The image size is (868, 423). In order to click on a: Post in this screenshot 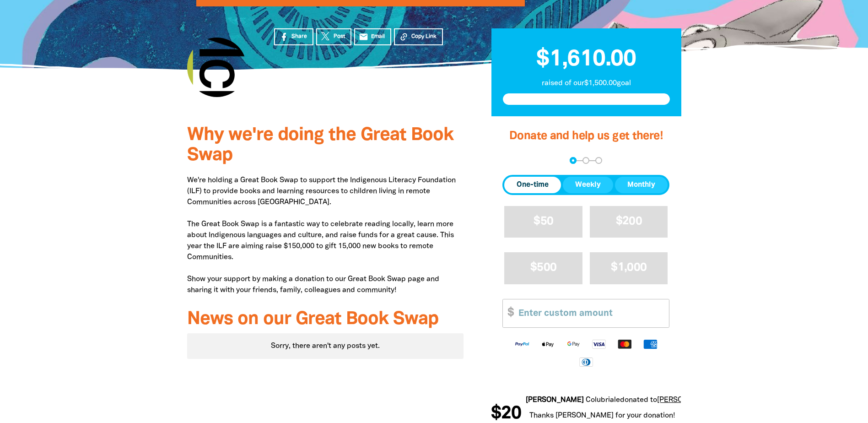, I will do `click(333, 37)`.